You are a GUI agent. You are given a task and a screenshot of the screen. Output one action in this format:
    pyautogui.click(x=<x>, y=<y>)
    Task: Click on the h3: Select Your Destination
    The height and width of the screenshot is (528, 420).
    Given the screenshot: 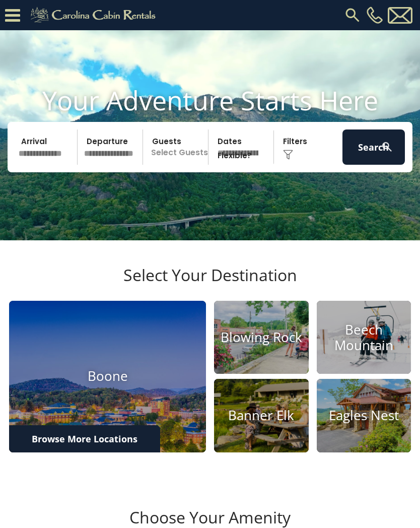 What is the action you would take?
    pyautogui.click(x=210, y=283)
    